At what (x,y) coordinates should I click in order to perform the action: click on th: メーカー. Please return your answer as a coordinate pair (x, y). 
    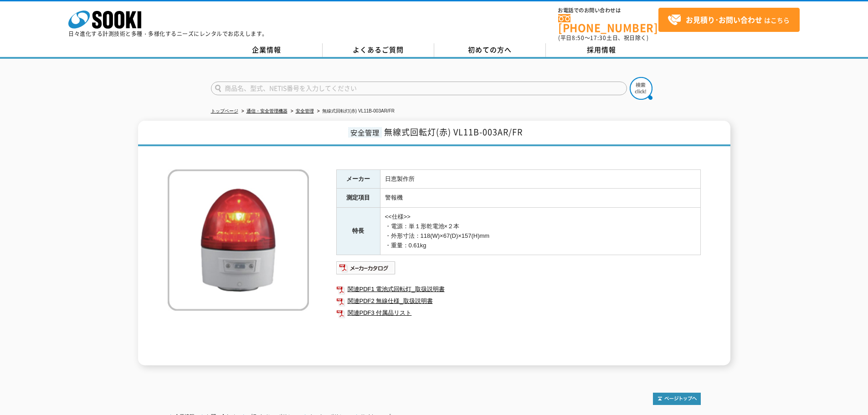
    Looking at the image, I should click on (358, 179).